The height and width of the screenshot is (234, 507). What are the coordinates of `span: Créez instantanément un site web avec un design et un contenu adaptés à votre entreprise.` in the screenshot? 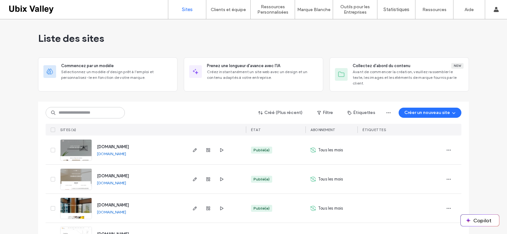 It's located at (262, 75).